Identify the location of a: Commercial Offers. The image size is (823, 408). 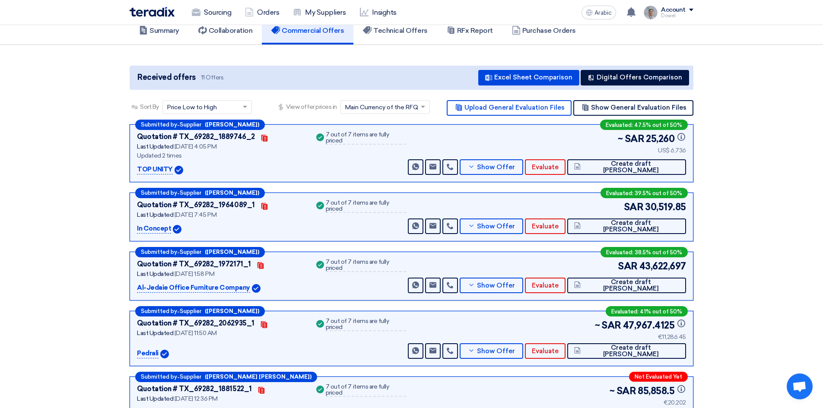
(308, 31).